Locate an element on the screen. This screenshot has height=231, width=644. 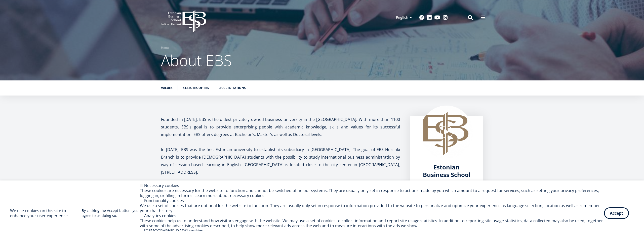
a: Estonian Business School is located at coordinates (446, 171).